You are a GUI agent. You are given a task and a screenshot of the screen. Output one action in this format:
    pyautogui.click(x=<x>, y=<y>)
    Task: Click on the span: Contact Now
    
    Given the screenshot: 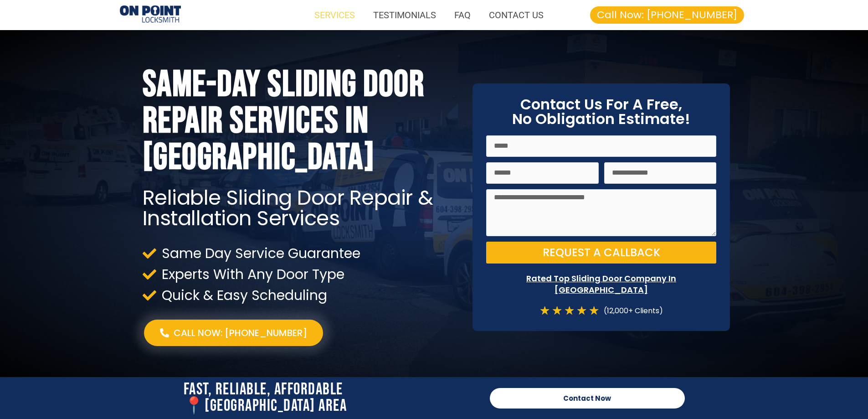 What is the action you would take?
    pyautogui.click(x=587, y=398)
    